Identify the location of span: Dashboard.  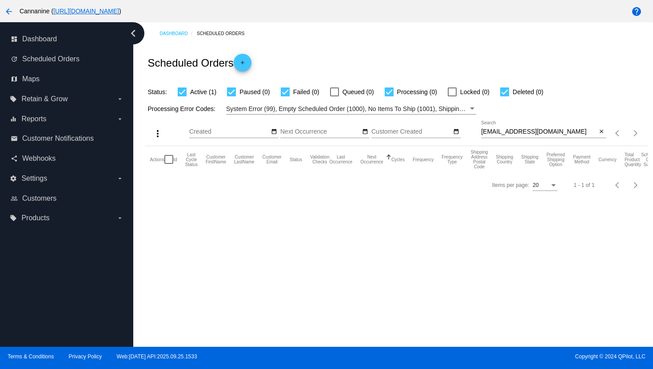
(40, 39).